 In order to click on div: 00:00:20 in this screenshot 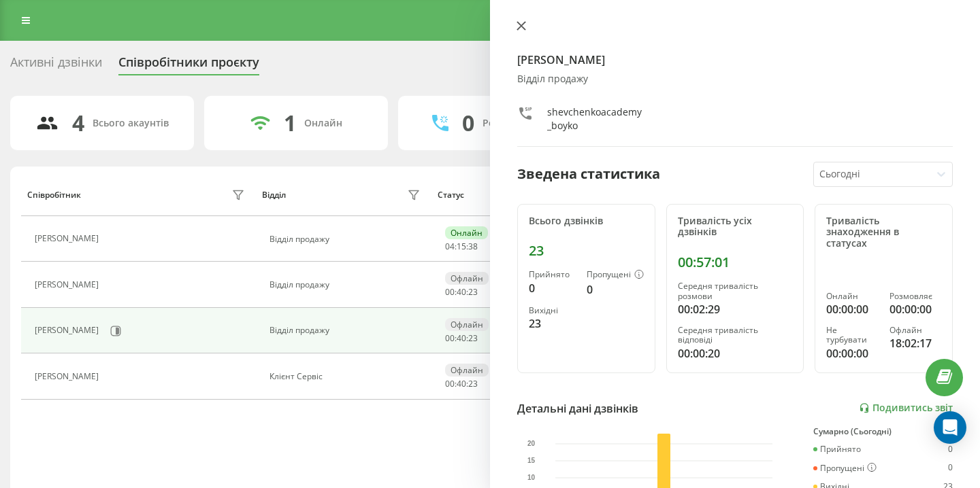, I will do `click(735, 354)`.